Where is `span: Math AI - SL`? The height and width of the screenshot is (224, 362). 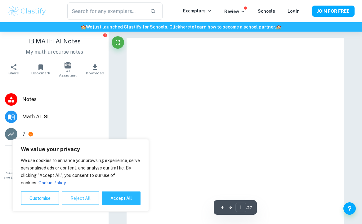 span: Math AI - SL is located at coordinates (63, 117).